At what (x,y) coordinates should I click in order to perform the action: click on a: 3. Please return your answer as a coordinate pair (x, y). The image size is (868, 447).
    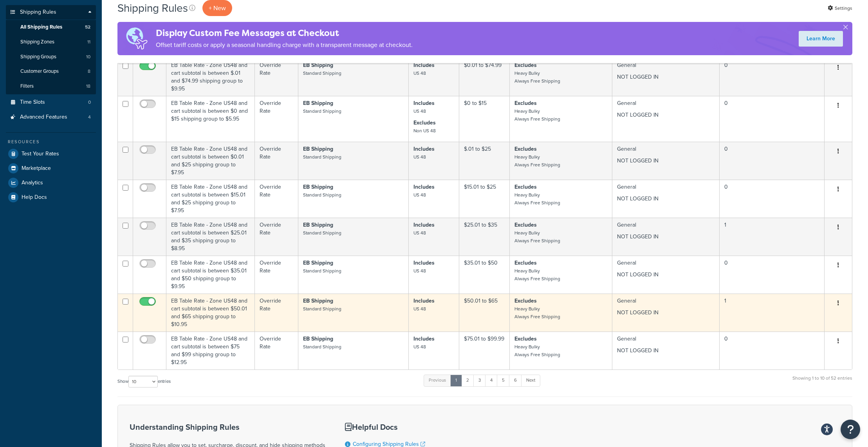
    Looking at the image, I should click on (480, 380).